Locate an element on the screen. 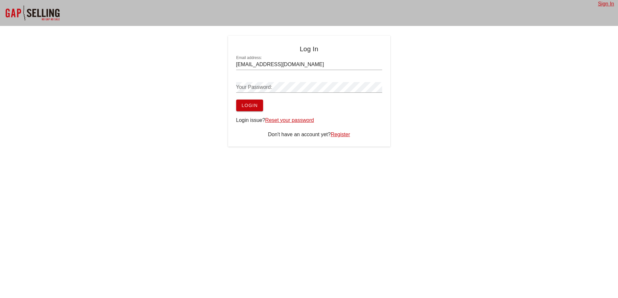 Image resolution: width=618 pixels, height=298 pixels. a: Sign In is located at coordinates (606, 4).